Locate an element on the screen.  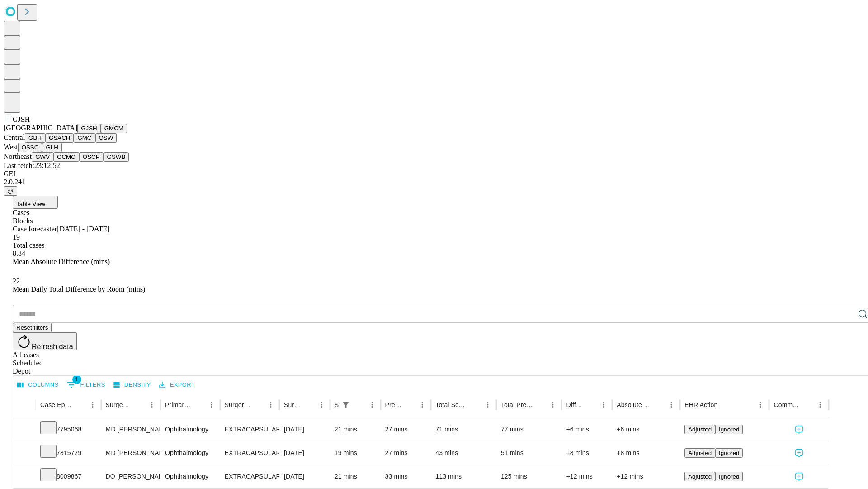
button: GWV is located at coordinates (43, 156).